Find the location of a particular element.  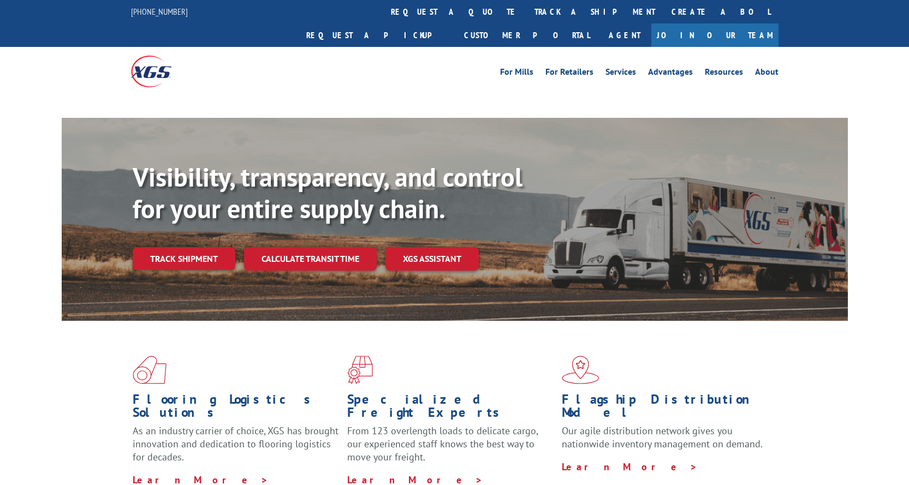

a: Track shipment is located at coordinates (184, 259).